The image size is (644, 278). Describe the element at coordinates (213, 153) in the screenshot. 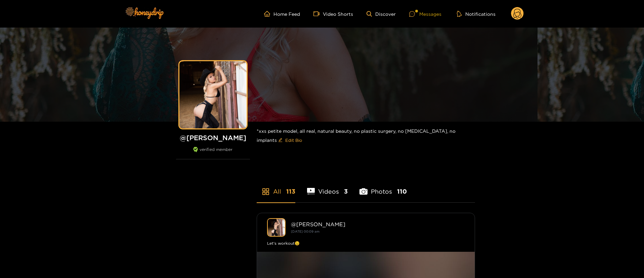

I see `div: verified member` at that location.